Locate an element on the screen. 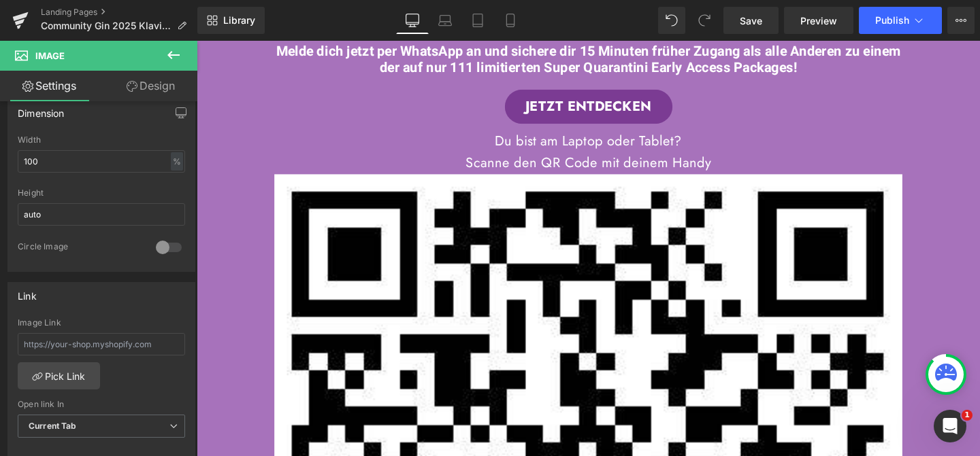  span: JETZT ENTDECKEN is located at coordinates (412, 69).